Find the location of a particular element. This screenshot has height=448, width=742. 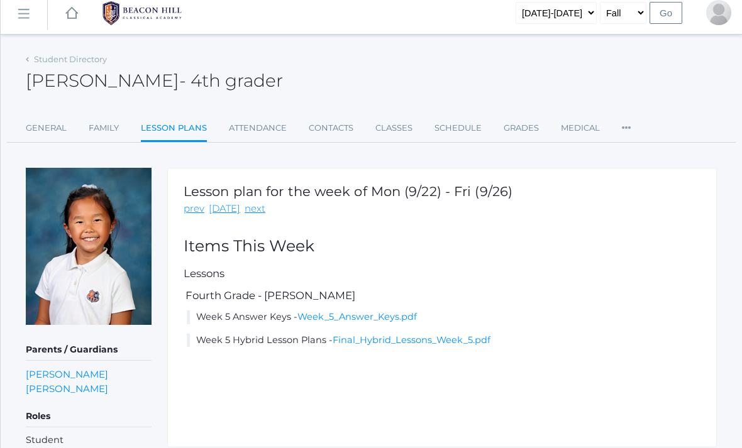

a: Classes is located at coordinates (393, 128).